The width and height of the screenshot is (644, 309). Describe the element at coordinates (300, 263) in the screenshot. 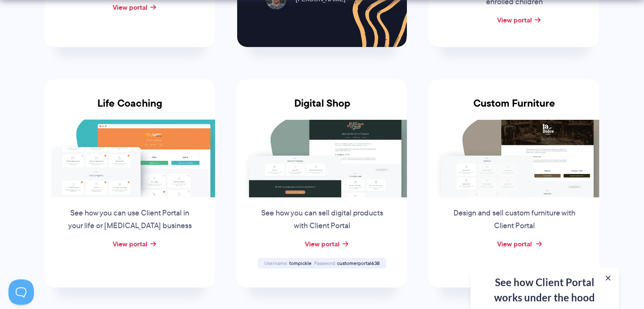

I see `span: tompickle` at that location.